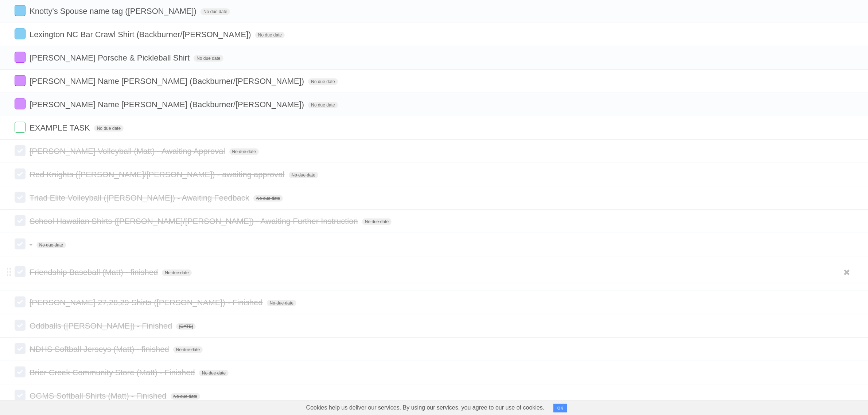  I want to click on span: Friendship Baseball (Matt) - finished, so click(94, 272).